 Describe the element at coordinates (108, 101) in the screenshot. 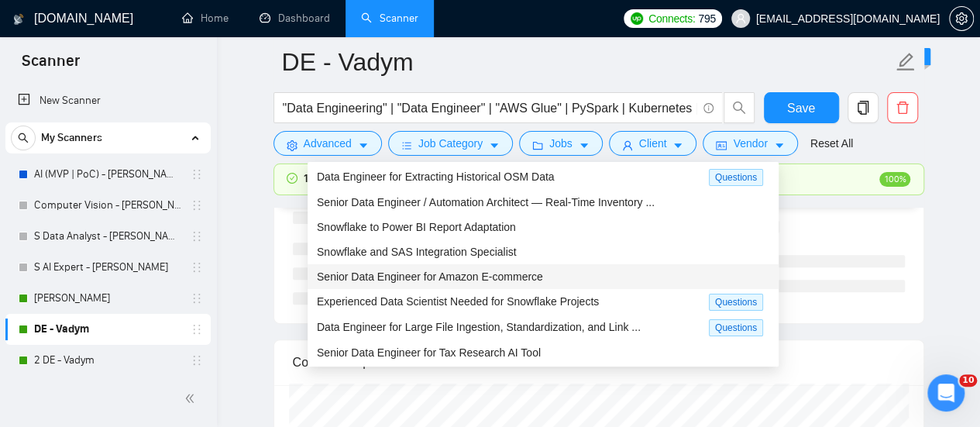

I see `a: New Scanner` at that location.